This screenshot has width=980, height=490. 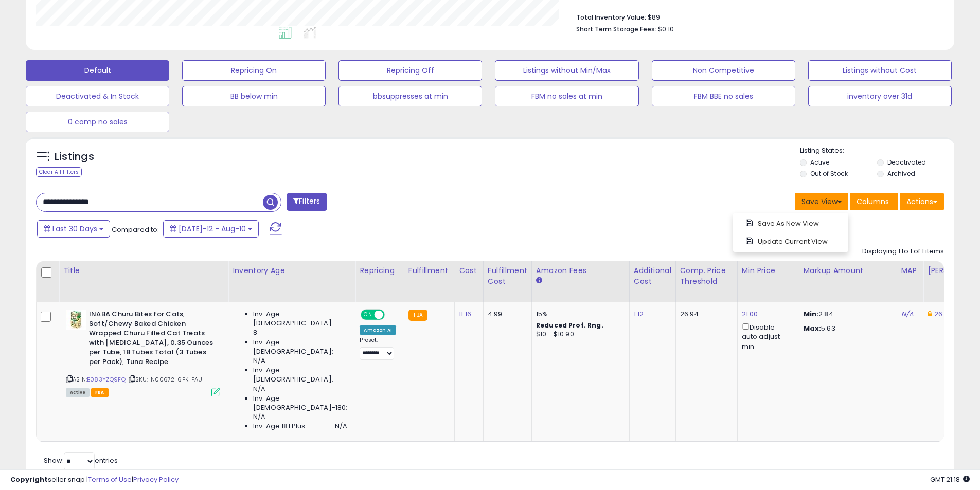 I want to click on div: Additional Cost, so click(x=652, y=276).